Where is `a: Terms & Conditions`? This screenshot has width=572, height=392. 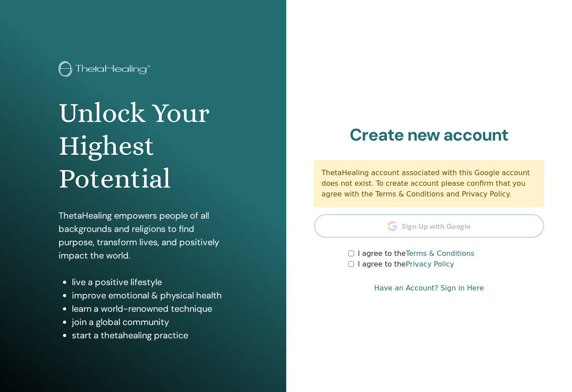 a: Terms & Conditions is located at coordinates (440, 253).